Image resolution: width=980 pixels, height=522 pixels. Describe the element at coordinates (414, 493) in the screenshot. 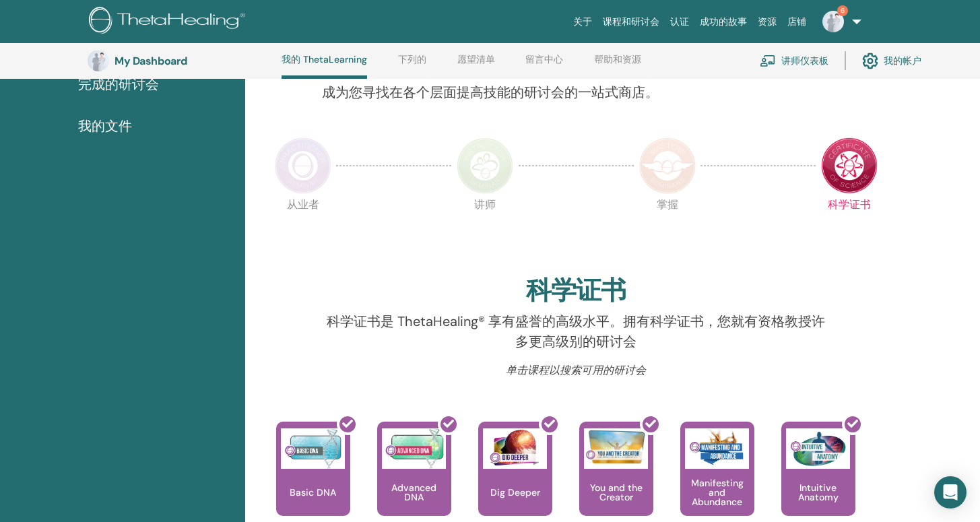

I see `p: Advanced DNA` at that location.